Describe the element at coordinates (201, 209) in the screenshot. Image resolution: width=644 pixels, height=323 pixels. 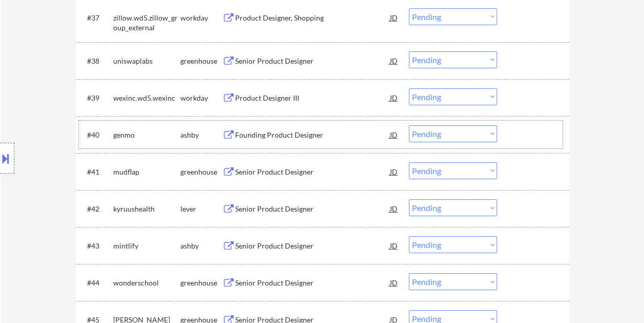
I see `div: lever` at that location.